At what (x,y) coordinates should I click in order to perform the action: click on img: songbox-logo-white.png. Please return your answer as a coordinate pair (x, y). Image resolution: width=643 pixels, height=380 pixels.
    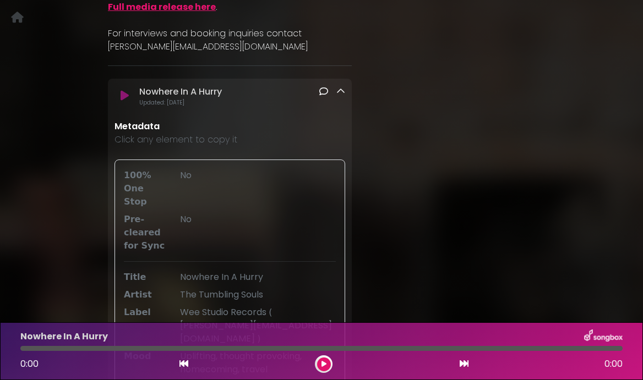
    Looking at the image, I should click on (603, 337).